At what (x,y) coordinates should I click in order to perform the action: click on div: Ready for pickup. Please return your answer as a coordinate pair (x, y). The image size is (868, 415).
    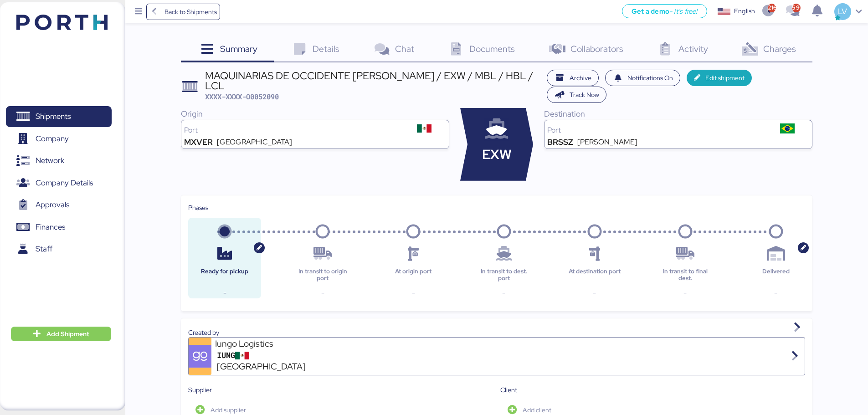
    Looking at the image, I should click on (224, 275).